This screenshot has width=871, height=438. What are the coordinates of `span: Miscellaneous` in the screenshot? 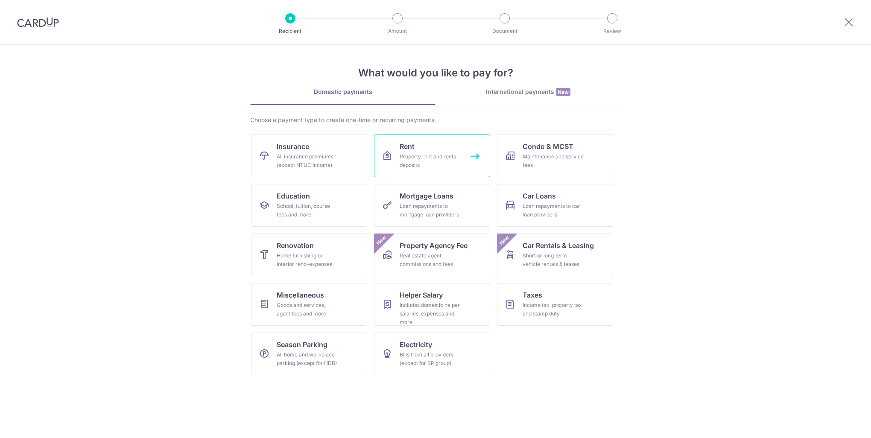 It's located at (300, 295).